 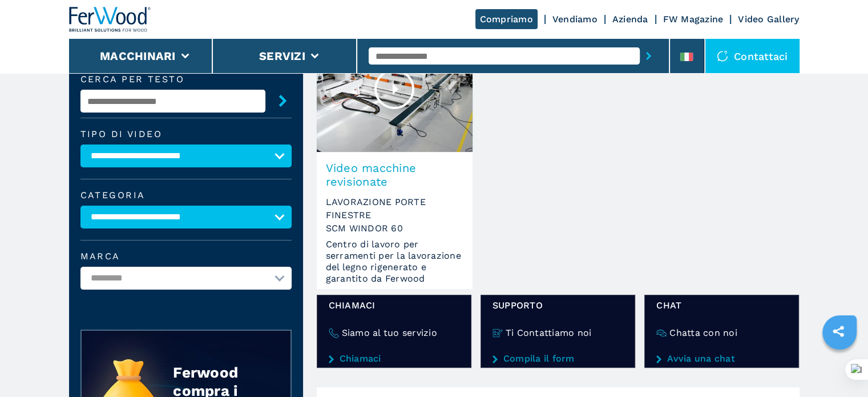 I want to click on img: Contattaci, so click(x=723, y=56).